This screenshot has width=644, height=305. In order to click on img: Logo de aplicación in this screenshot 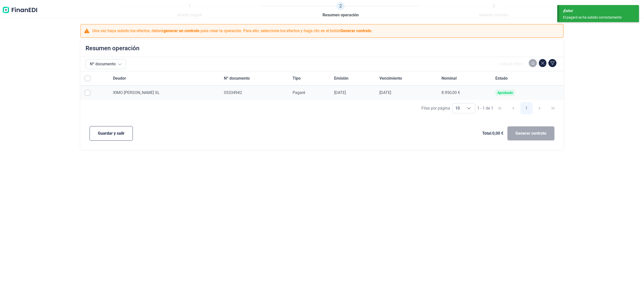, I will do `click(20, 10)`.